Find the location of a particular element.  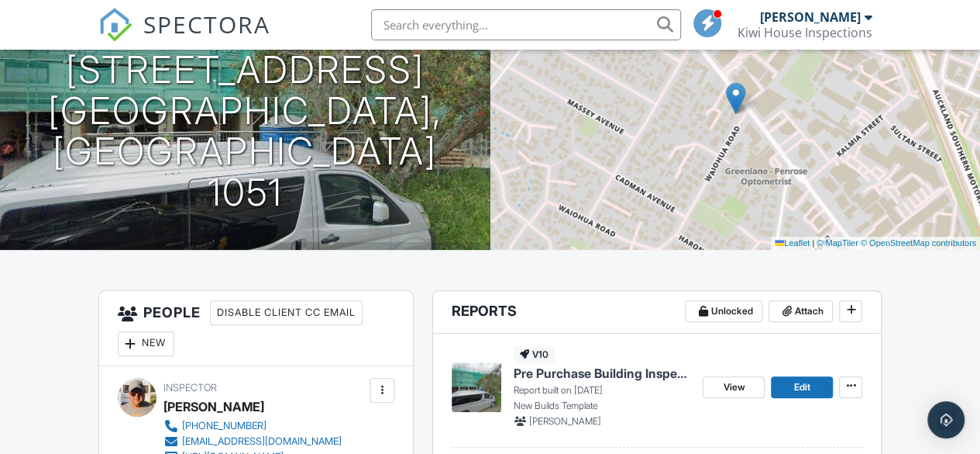

a: © MapTiler is located at coordinates (837, 242).